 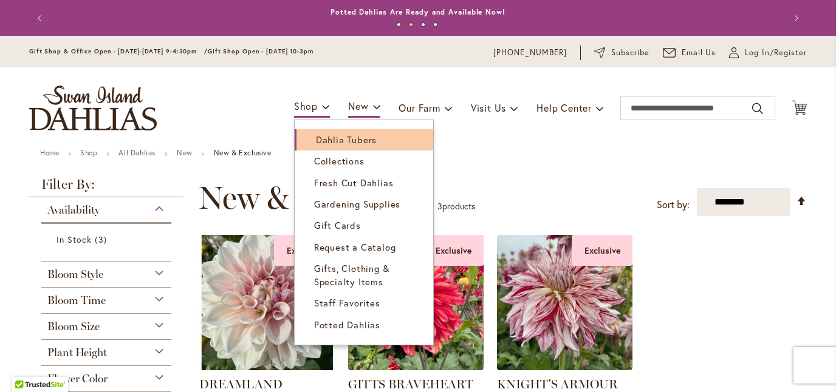 What do you see at coordinates (689, 53) in the screenshot?
I see `a: Email Us` at bounding box center [689, 53].